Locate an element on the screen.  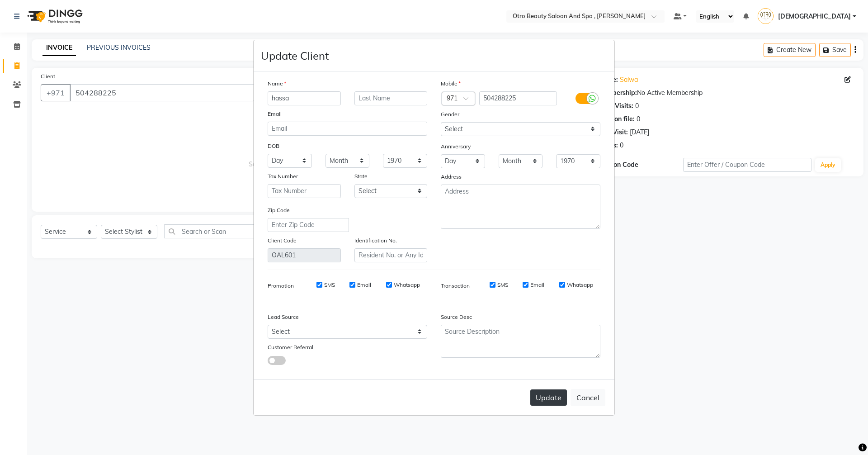
label: Zip Code is located at coordinates (278, 210).